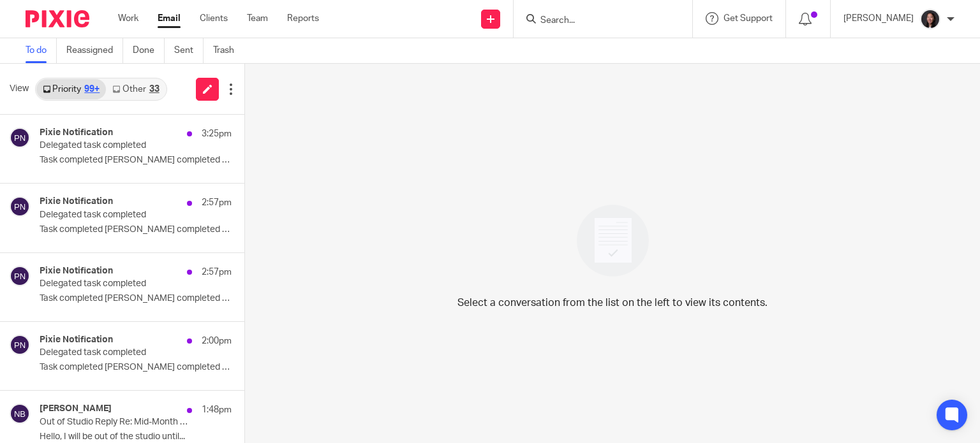 The width and height of the screenshot is (980, 443). Describe the element at coordinates (596, 21) in the screenshot. I see `input: Search` at that location.